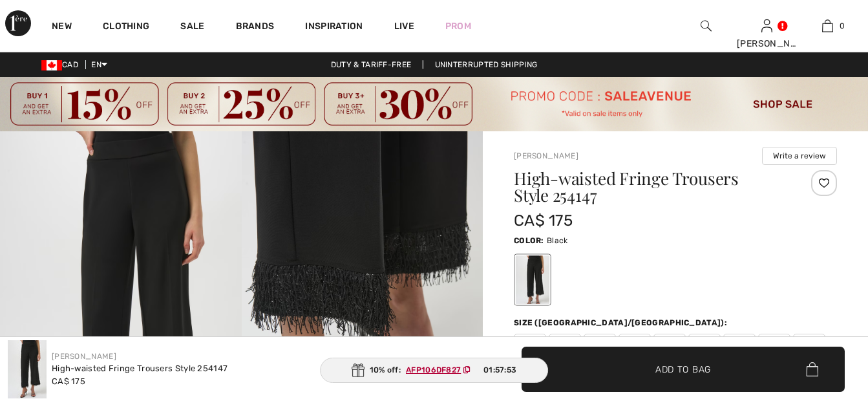 The image size is (868, 401). Describe the element at coordinates (255, 27) in the screenshot. I see `a: Brands` at that location.